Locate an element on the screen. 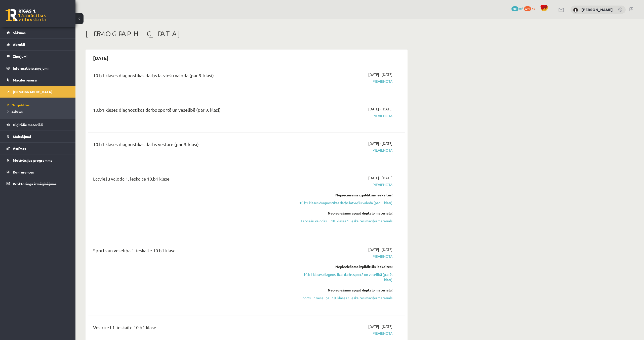  a: Neizpildītās is located at coordinates (39, 105).